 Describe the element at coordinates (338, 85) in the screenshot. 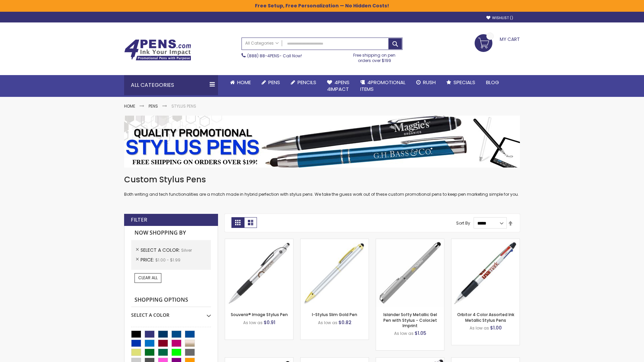

I see `span: 4Pens 4impact` at that location.